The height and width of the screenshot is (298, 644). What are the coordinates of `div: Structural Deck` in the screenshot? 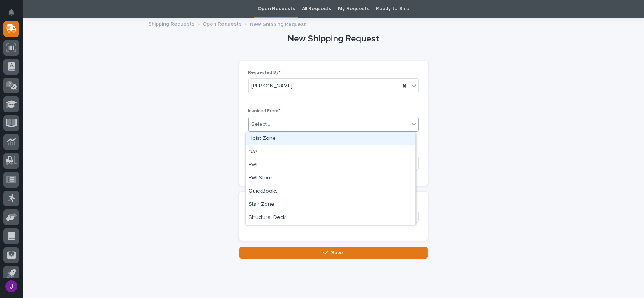 It's located at (331, 218).